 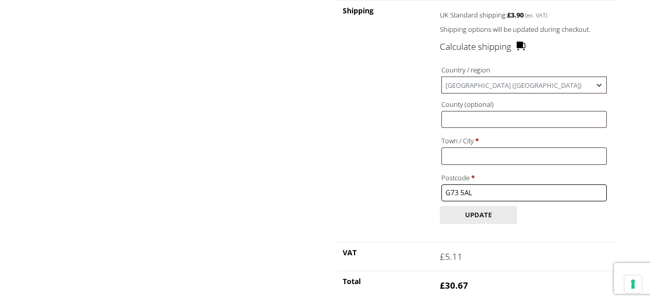 What do you see at coordinates (385, 285) in the screenshot?
I see `th: Total` at bounding box center [385, 285].